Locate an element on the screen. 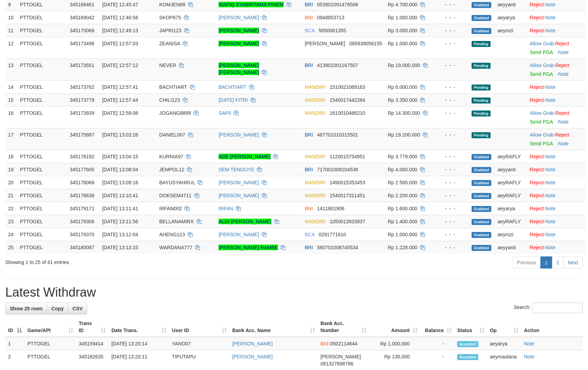  td: 12 is located at coordinates (11, 48).